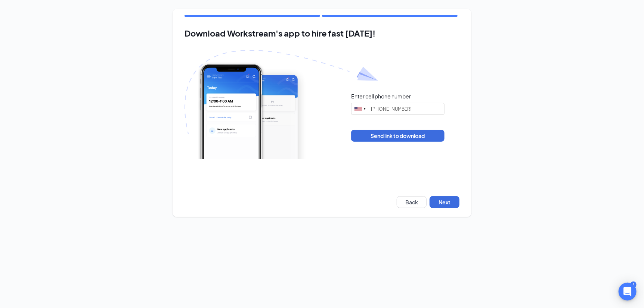 This screenshot has width=644, height=308. I want to click on button: Next, so click(445, 202).